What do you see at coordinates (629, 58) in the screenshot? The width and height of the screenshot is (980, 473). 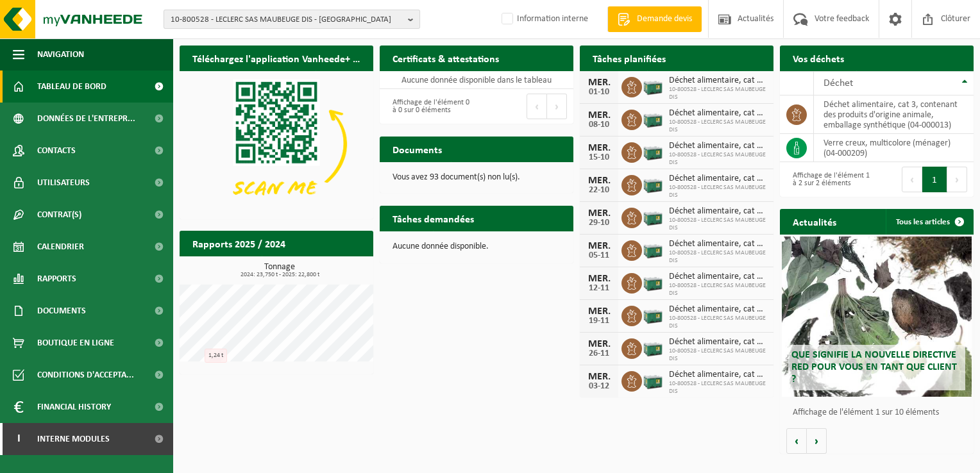 I see `h2: Tâches planifiées` at bounding box center [629, 58].